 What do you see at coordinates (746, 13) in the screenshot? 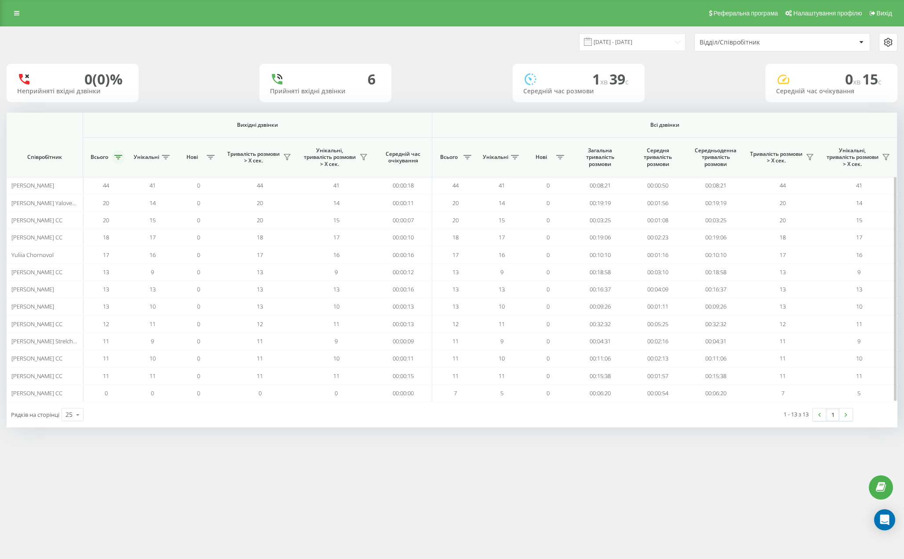
I see `span: Реферальна програма` at bounding box center [746, 13].